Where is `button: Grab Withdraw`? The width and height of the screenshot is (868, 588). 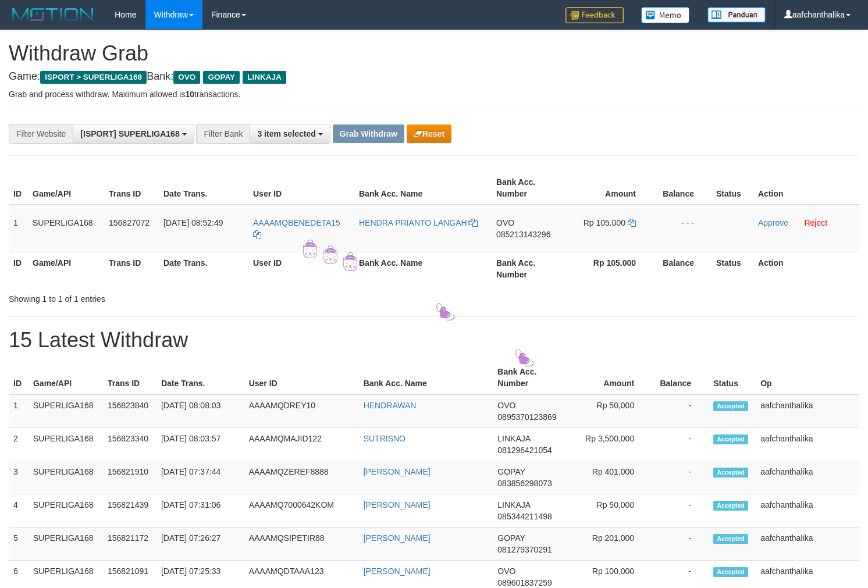 button: Grab Withdraw is located at coordinates (369, 134).